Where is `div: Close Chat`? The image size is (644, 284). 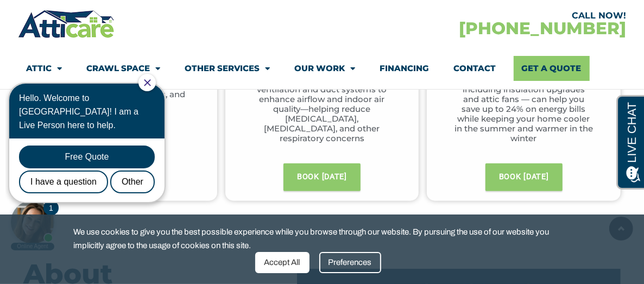 div: Close Chat is located at coordinates (142, 10).